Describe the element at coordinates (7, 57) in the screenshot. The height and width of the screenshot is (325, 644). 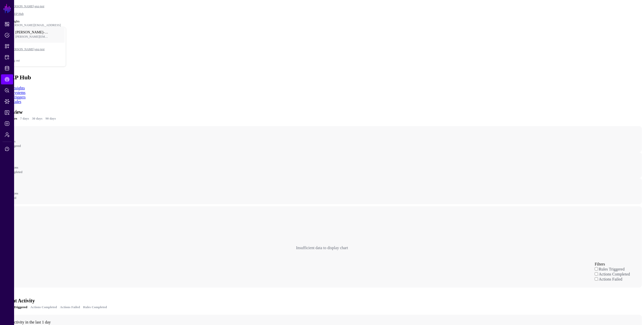
I see `a: Protected Systems` at that location.